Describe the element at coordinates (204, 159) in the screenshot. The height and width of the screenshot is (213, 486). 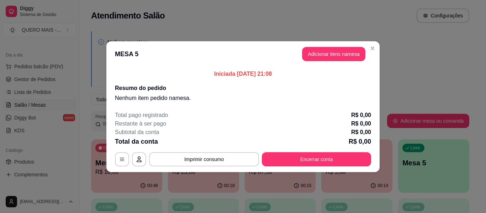
I see `button: Imprimir consumo` at that location.